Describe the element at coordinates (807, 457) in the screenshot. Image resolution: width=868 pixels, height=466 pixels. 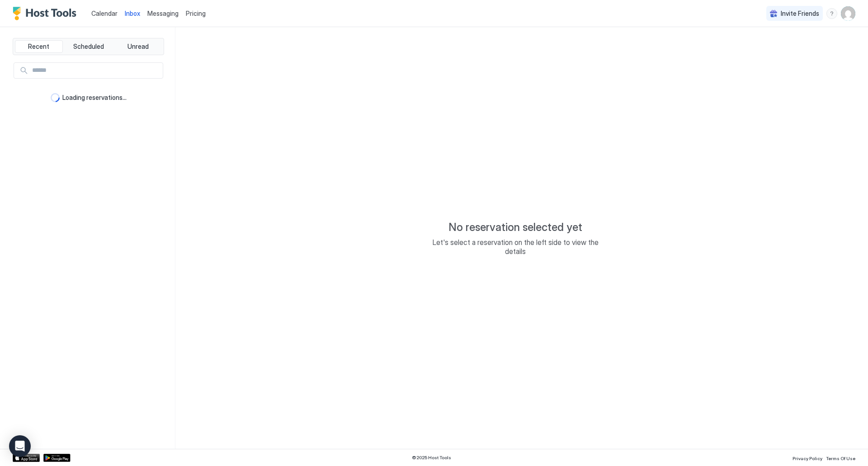
I see `a: Privacy Policy` at that location.